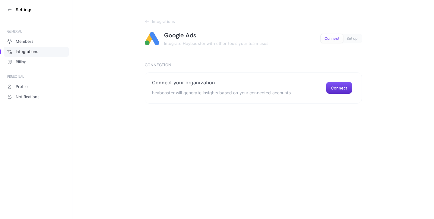  What do you see at coordinates (36, 62) in the screenshot?
I see `a: Billing` at bounding box center [36, 62].